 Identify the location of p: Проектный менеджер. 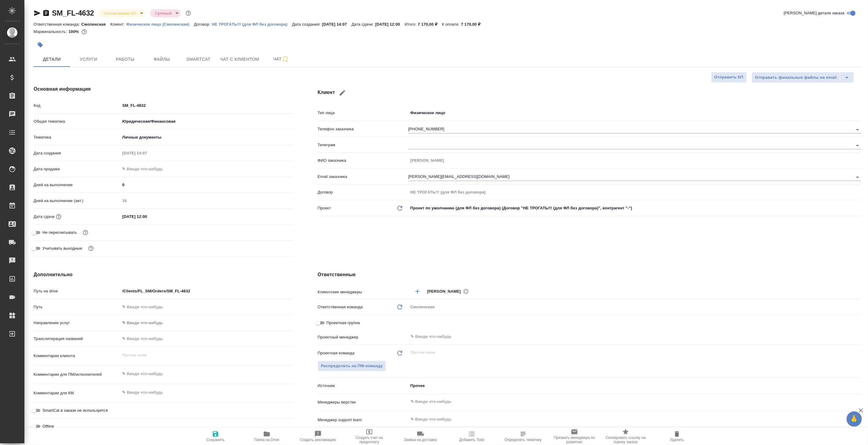
(363, 337).